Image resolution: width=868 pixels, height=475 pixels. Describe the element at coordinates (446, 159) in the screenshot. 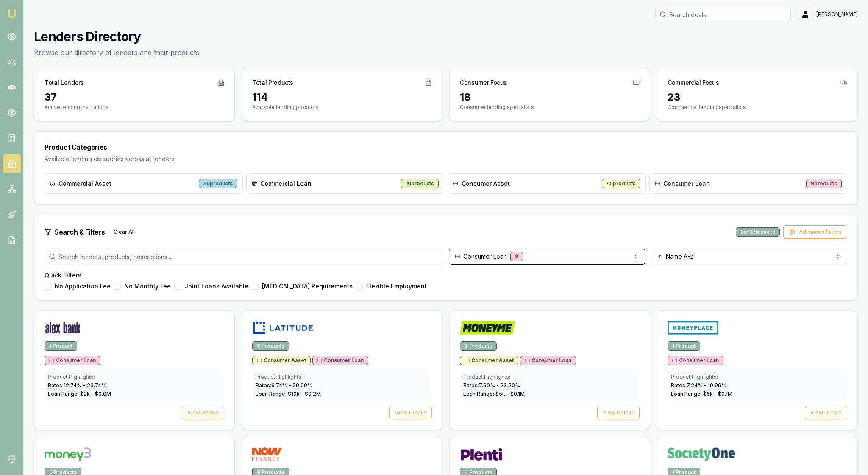

I see `p: Available lending categories across all lenders` at that location.